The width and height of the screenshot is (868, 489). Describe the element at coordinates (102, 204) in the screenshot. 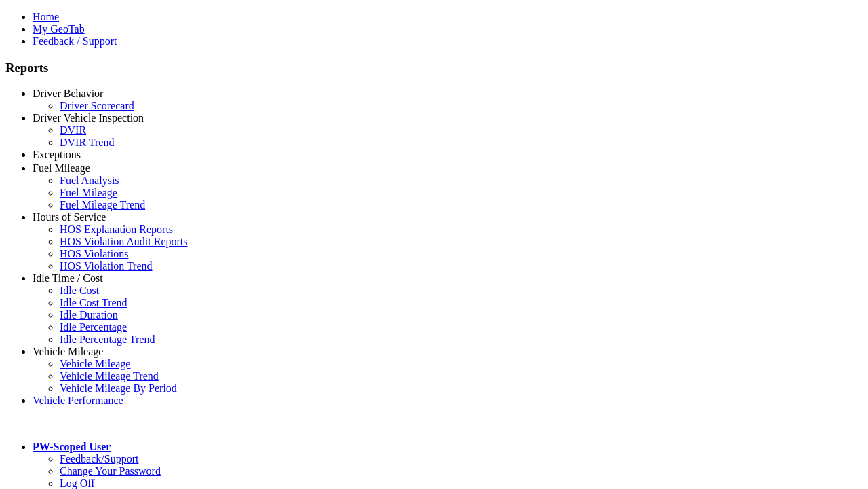

I see `a: Fuel Mileage Trend` at that location.